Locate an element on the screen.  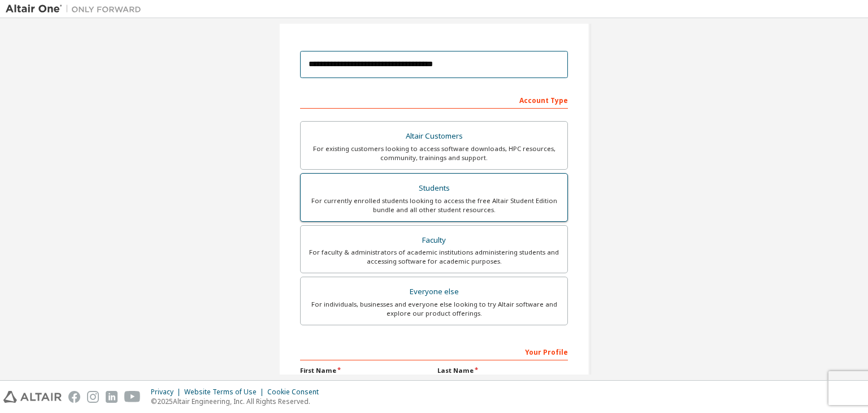
div: Website Terms of Use is located at coordinates (225, 392).